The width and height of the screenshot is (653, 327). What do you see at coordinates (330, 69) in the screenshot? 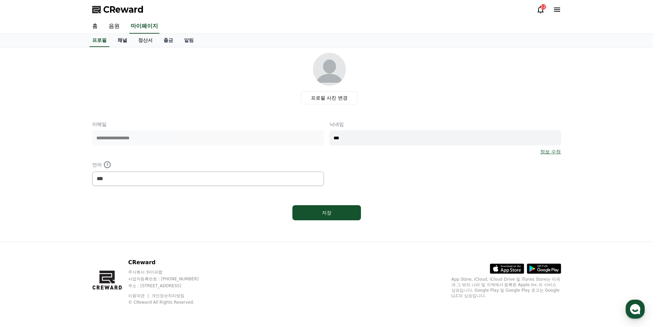
I see `img: profile_image` at bounding box center [330, 69].